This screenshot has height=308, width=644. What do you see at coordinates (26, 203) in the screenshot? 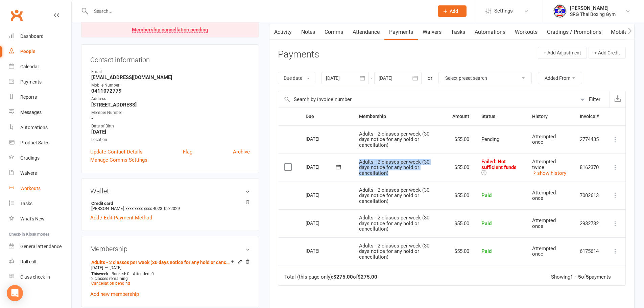
I see `div: Tasks` at bounding box center [26, 203].